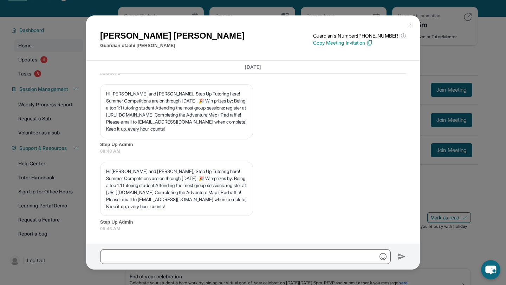  What do you see at coordinates (490, 270) in the screenshot?
I see `button: chat-button` at bounding box center [490, 270].